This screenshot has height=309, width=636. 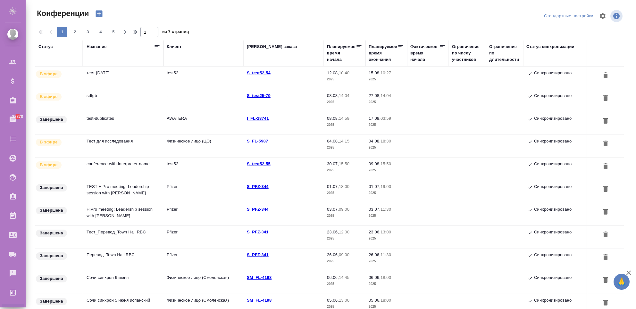 I want to click on p: I_FL-28741, so click(x=260, y=118).